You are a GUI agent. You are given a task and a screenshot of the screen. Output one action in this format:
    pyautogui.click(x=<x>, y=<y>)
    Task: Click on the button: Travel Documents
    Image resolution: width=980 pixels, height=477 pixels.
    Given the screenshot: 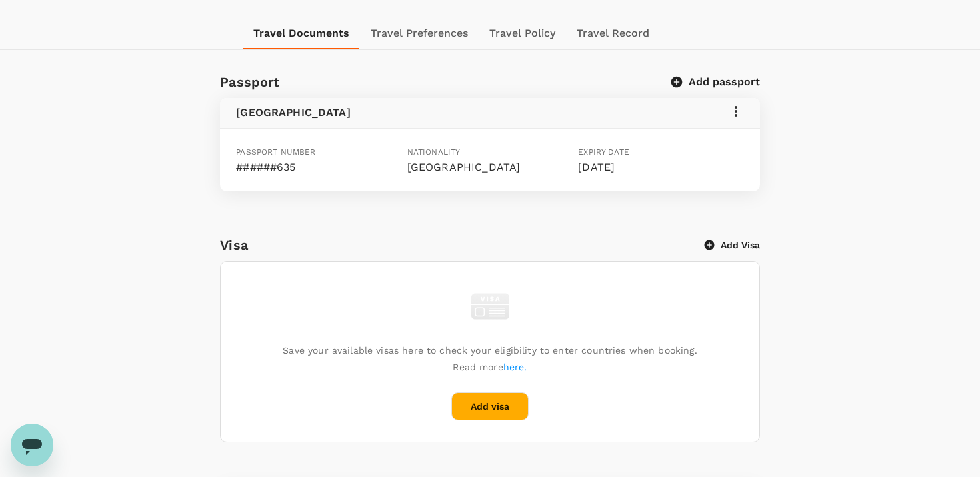 What is the action you would take?
    pyautogui.click(x=302, y=33)
    